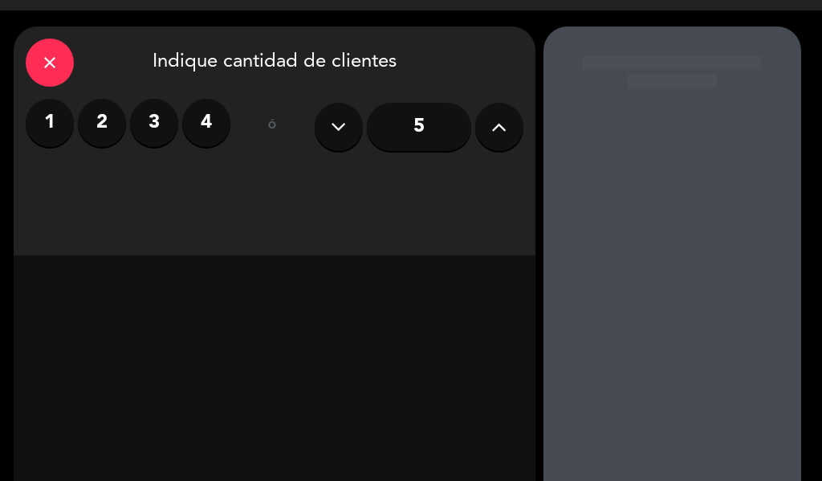 This screenshot has height=481, width=822. Describe the element at coordinates (275, 63) in the screenshot. I see `div: Indique cantidad de clientes` at that location.